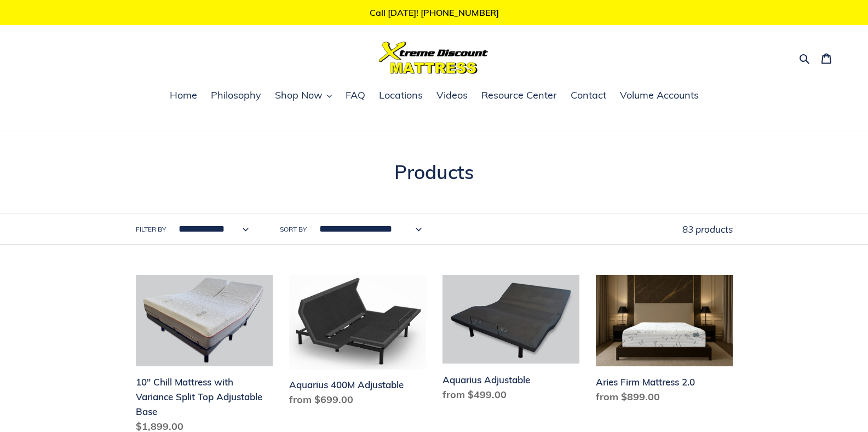 This screenshot has width=868, height=432. Describe the element at coordinates (434, 172) in the screenshot. I see `span: Products` at that location.